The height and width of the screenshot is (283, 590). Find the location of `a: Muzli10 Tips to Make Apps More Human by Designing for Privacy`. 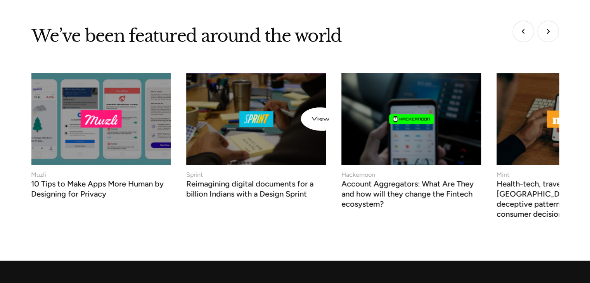

a: Muzli10 Tips to Make Apps More Human by Designing for Privacy is located at coordinates (101, 135).